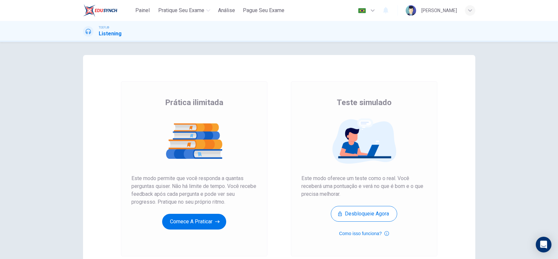  I want to click on span: Este modo permite que você responda a quantas perguntas quiser. Não há limite de tempo. Você rece..., so click(194, 190).